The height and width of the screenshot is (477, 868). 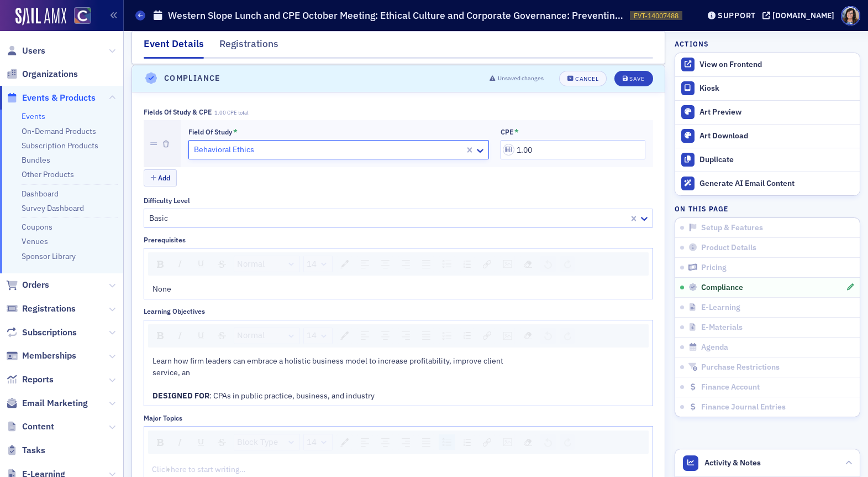 I want to click on div: Art Download, so click(x=777, y=136).